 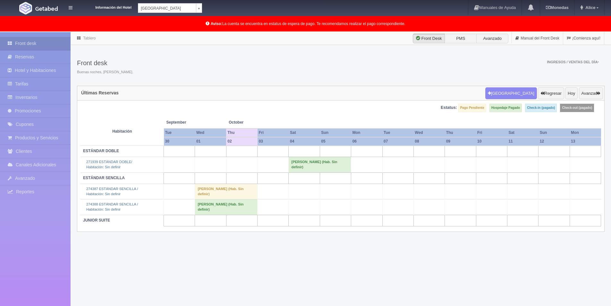 I want to click on label: Estatus:, so click(x=449, y=107).